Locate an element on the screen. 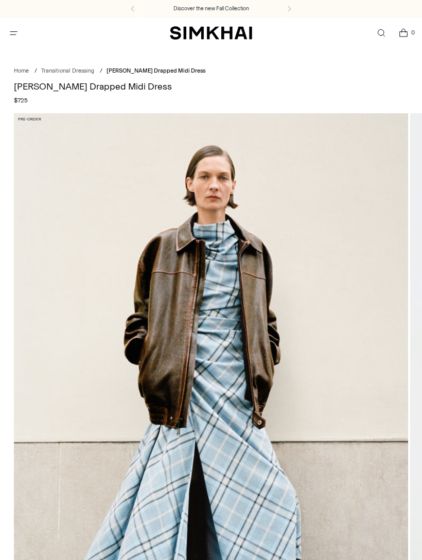  h3: Discover the new Fall Collection is located at coordinates (211, 9).